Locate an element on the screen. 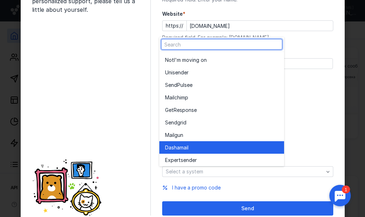 The width and height of the screenshot is (365, 217). button: SendPulsee is located at coordinates (222, 85).